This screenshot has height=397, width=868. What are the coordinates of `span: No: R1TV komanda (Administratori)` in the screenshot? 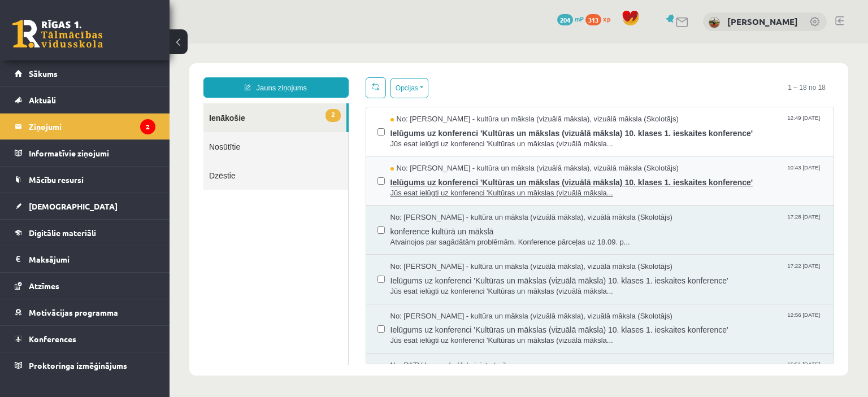 It's located at (280, 322).